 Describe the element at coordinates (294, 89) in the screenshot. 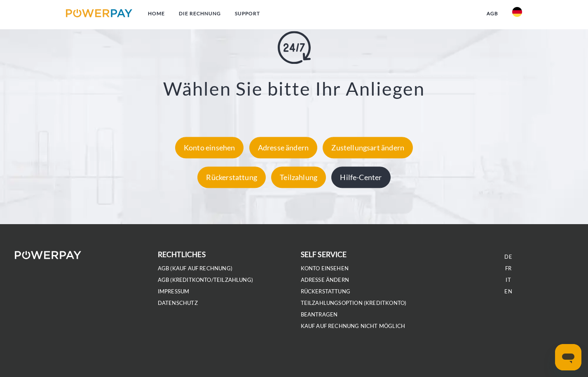

I see `h3: Wählen Sie bitte Ihr Anliegen` at that location.